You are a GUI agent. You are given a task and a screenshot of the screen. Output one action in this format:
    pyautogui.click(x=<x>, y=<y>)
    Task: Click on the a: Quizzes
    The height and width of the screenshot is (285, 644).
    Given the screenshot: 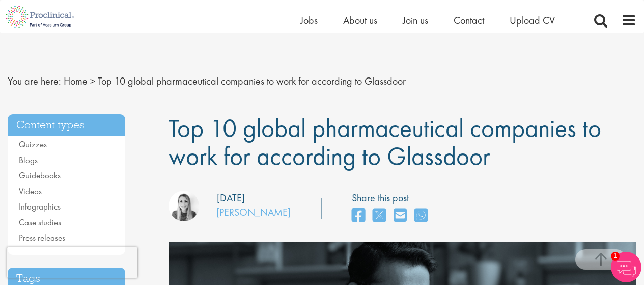 What is the action you would take?
    pyautogui.click(x=33, y=144)
    